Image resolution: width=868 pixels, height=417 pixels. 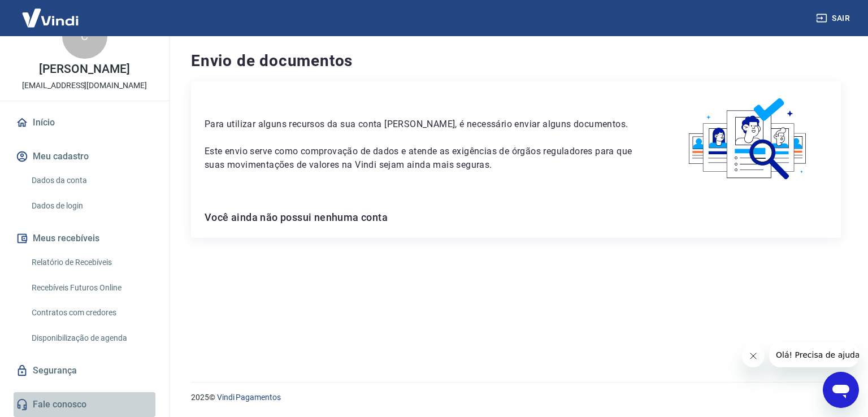 I want to click on button: Sair, so click(x=834, y=18).